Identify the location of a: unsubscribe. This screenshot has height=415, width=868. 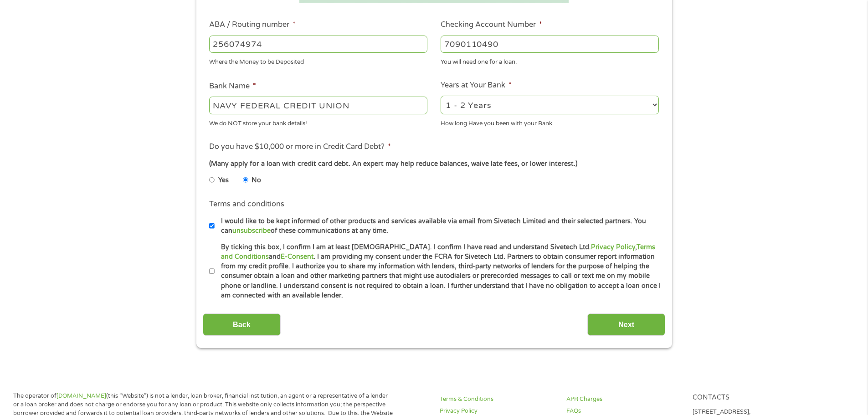
(252, 230).